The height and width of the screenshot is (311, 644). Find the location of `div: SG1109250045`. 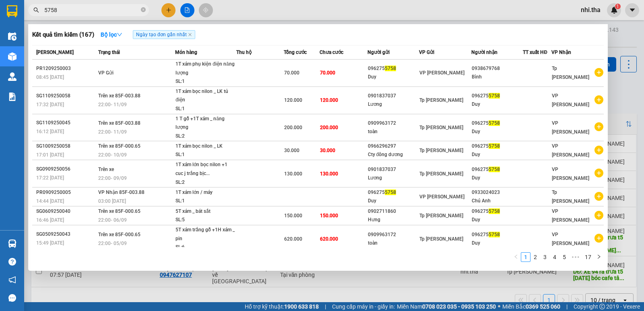

div: SG1109250045 is located at coordinates (66, 122).